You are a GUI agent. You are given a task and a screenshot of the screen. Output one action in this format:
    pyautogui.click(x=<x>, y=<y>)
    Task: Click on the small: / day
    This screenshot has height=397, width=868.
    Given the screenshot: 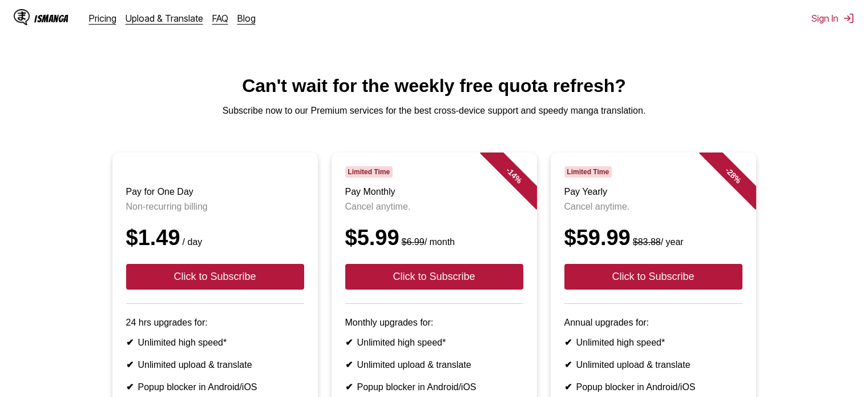 What is the action you would take?
    pyautogui.click(x=192, y=241)
    